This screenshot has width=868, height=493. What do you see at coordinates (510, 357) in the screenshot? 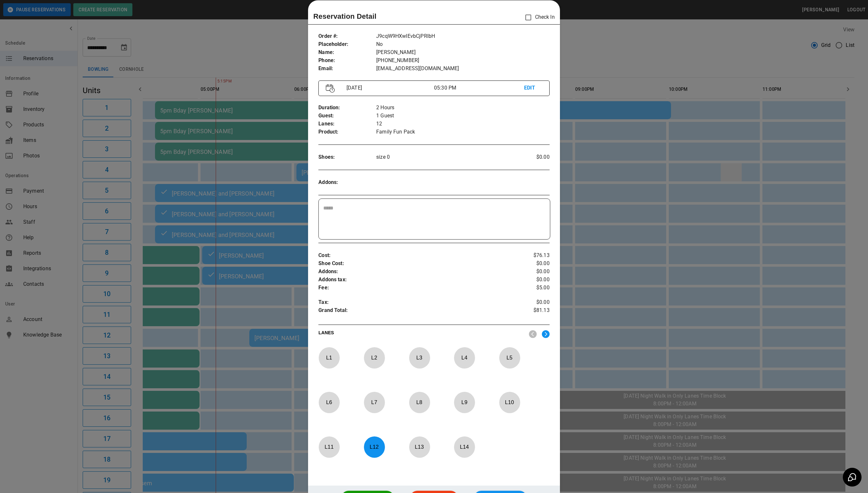
I see `p: L 5` at bounding box center [510, 357].